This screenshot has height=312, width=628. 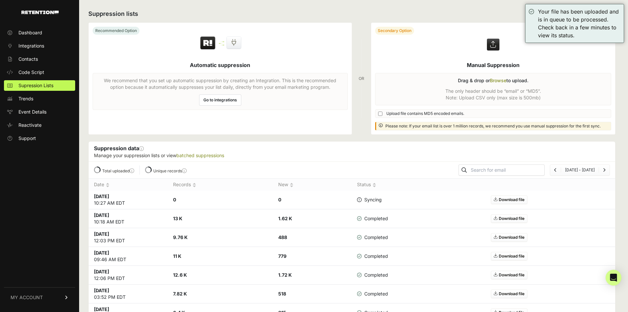 I want to click on a: Reactivate, so click(x=40, y=125).